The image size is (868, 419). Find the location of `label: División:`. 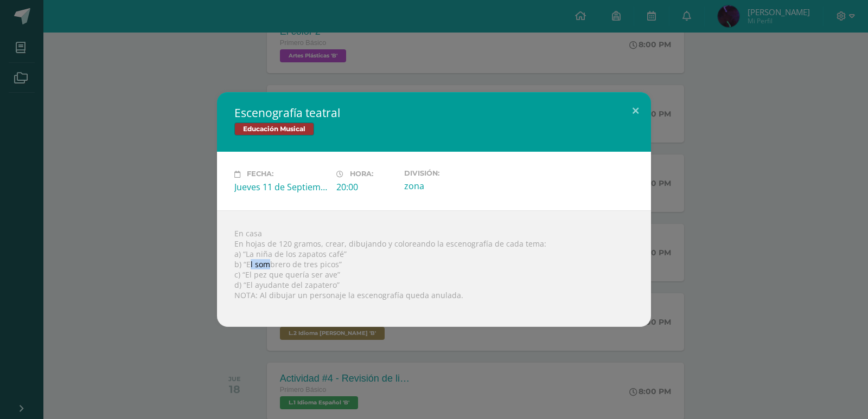

label: División: is located at coordinates (451, 173).